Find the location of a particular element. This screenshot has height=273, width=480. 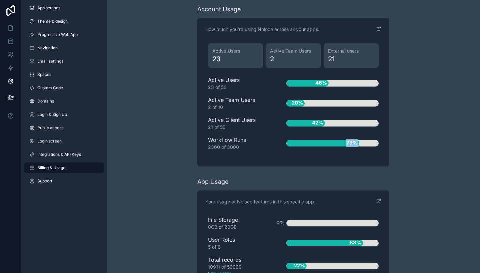

a: Progressive Web App is located at coordinates (64, 35).